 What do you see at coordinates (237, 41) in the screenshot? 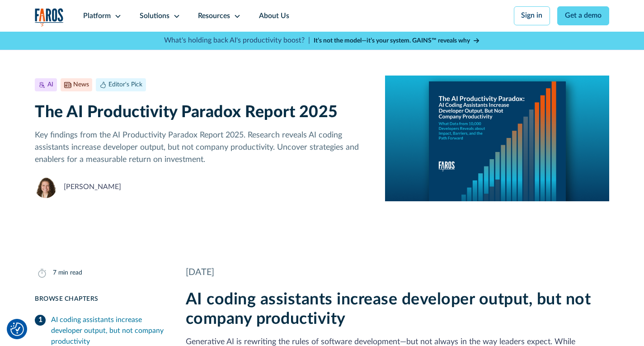
I see `p: What's holding back AI's productivity boost? |` at bounding box center [237, 41].